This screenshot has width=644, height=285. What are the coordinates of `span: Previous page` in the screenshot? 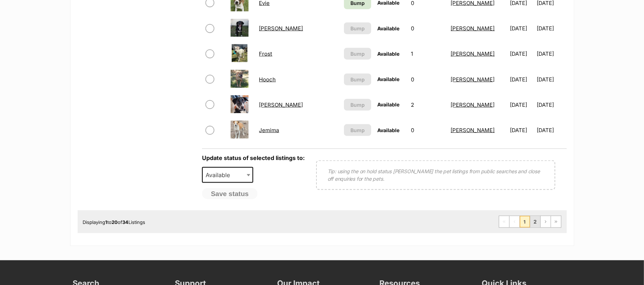 It's located at (514, 222).